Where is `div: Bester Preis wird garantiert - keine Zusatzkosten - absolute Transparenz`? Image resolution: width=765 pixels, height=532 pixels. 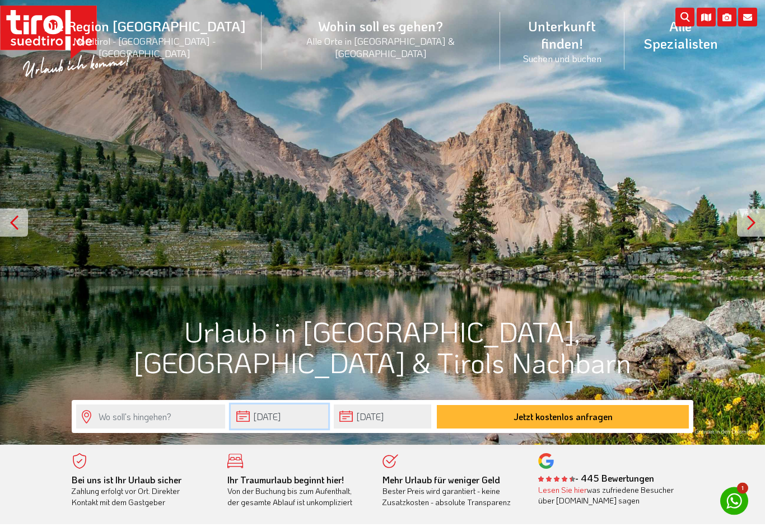 div: Bester Preis wird garantiert - keine Zusatzkosten - absolute Transparenz is located at coordinates (452, 492).